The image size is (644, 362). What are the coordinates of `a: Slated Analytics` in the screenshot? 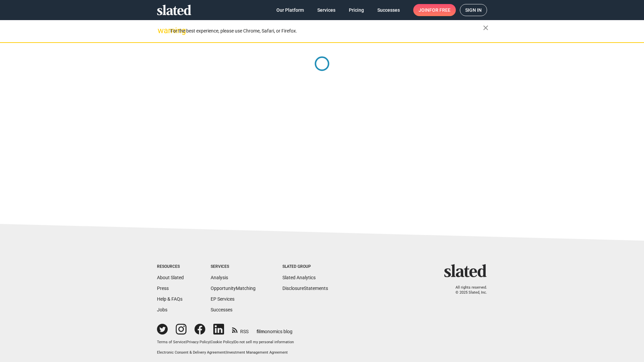 It's located at (299, 277).